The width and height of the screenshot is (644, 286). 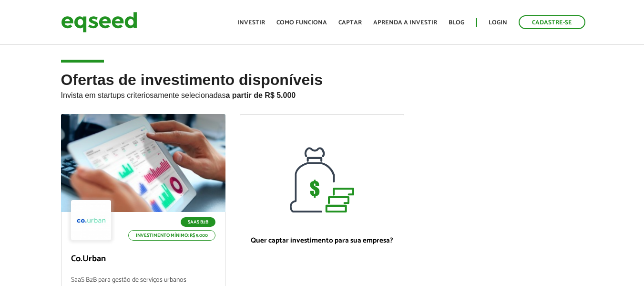 What do you see at coordinates (497, 22) in the screenshot?
I see `a: Login` at bounding box center [497, 22].